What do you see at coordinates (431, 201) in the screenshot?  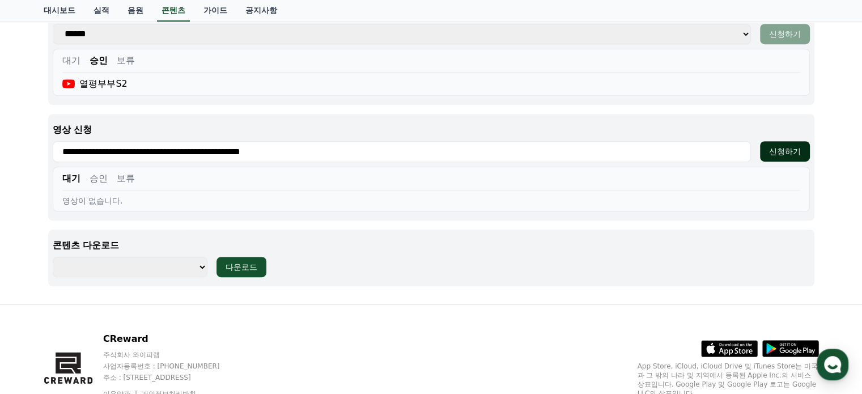 I see `div: 영상이 없습니다.` at bounding box center [431, 201].